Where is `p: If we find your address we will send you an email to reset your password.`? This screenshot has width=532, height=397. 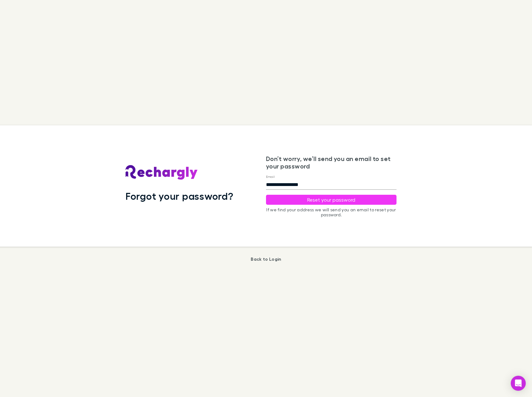
p: If we find your address we will send you an email to reset your password. is located at coordinates (331, 212).